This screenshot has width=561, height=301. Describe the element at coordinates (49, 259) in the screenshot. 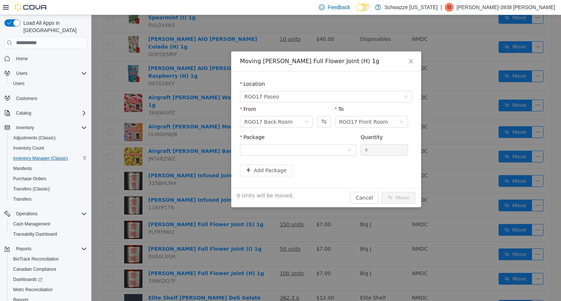

I see `button: BioTrack Reconciliation` at that location.